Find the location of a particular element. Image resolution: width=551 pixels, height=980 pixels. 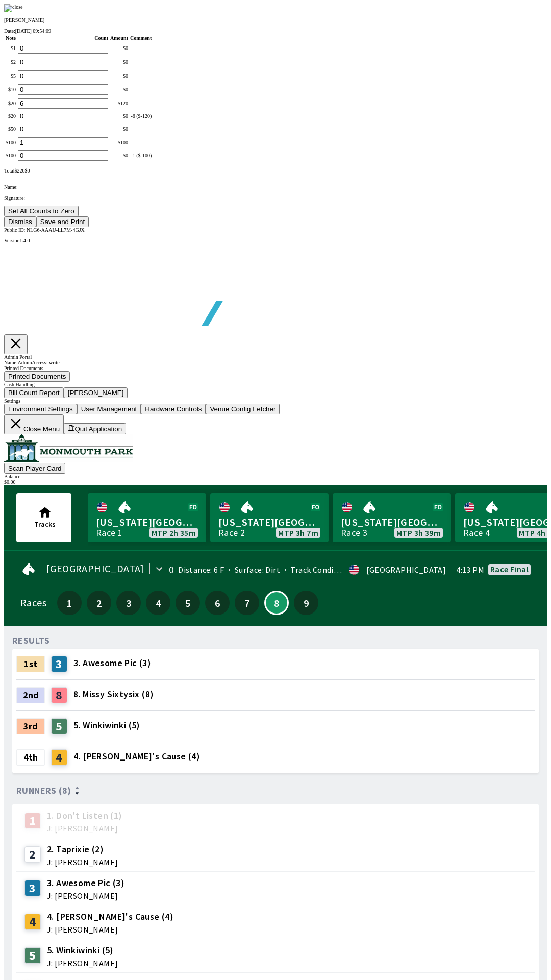

button: Scan Player Card is located at coordinates (34, 468).